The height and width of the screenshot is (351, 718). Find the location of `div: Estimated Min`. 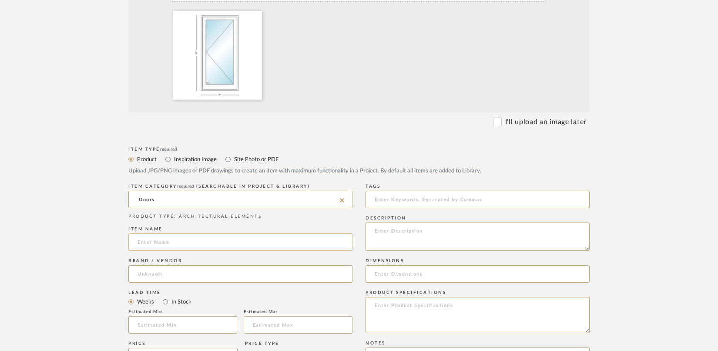

div: Estimated Min is located at coordinates (183, 312).